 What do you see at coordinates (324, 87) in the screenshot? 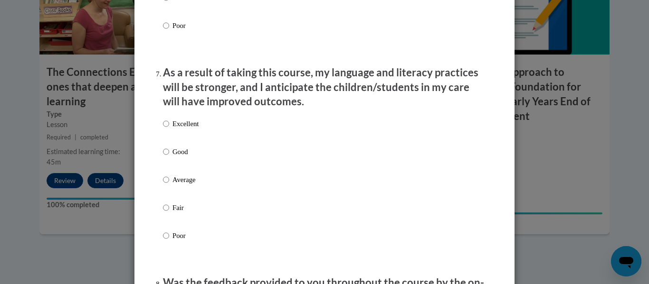
I see `p: As a result of taking this course, my language and literacy practices will be stronger, and I ant...` at bounding box center [324, 87].